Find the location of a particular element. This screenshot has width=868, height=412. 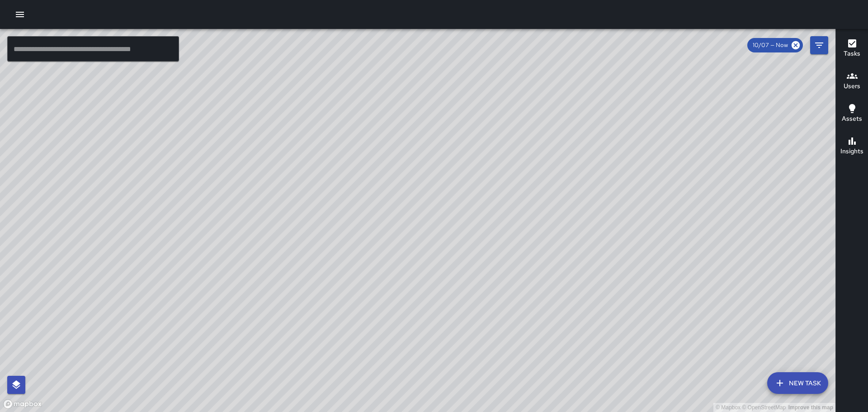

h6: Insights is located at coordinates (851, 152).